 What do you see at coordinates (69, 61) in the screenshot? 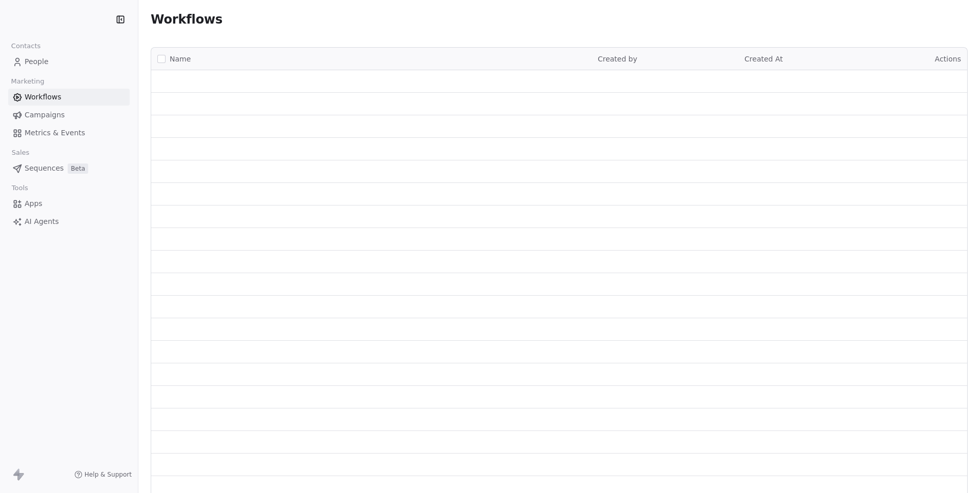
I see `a: People` at bounding box center [69, 61].